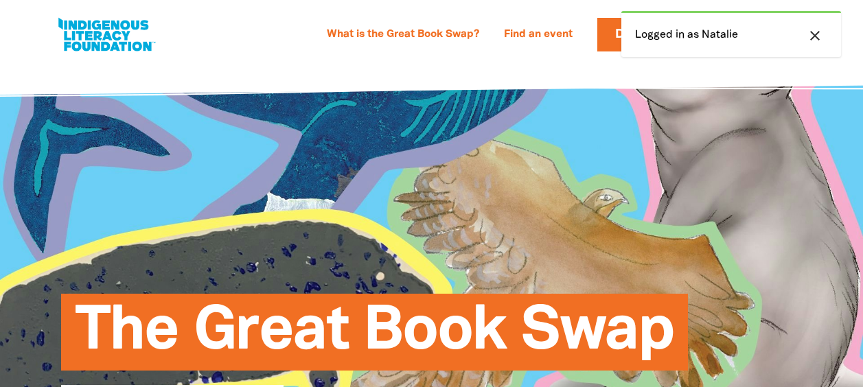  I want to click on i: close, so click(815, 36).